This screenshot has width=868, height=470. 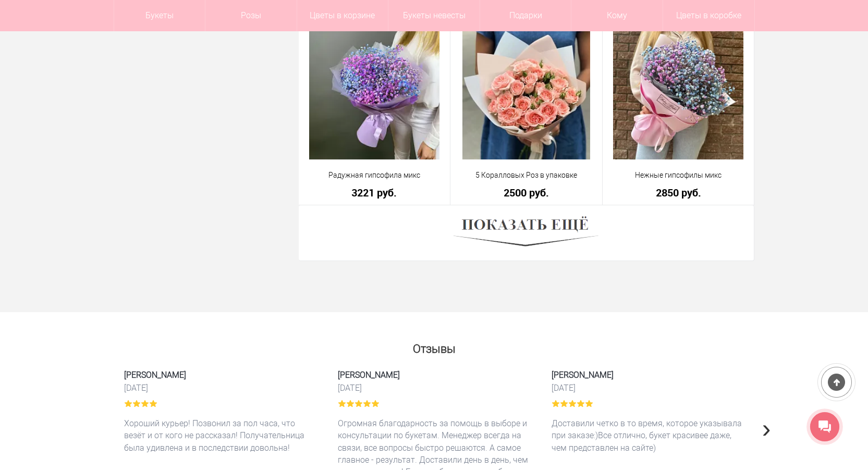 I want to click on img: 5 Коралловых Роз в упаковке, so click(x=526, y=94).